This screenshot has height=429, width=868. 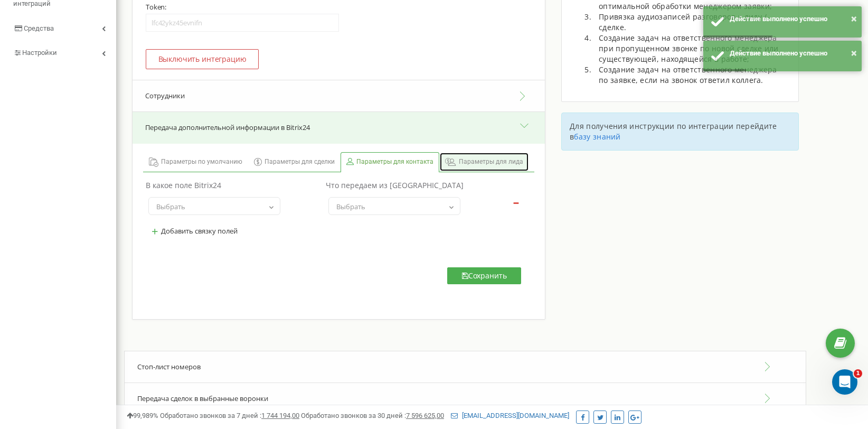 I want to click on label: Token:, so click(x=156, y=7).